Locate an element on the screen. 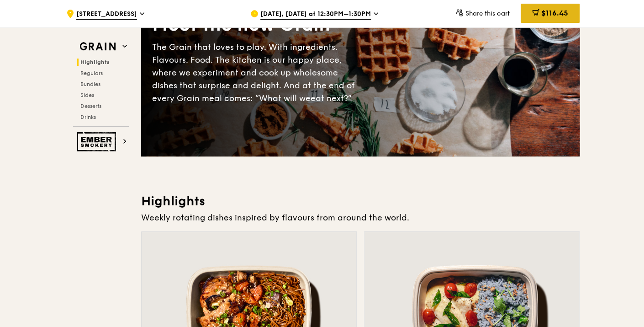 This screenshot has width=644, height=327. div: Weekly rotating dishes inspired by flavours from around the world. is located at coordinates (360, 218).